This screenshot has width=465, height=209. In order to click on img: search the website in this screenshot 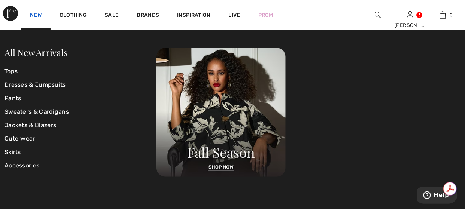, I will do `click(377, 15)`.